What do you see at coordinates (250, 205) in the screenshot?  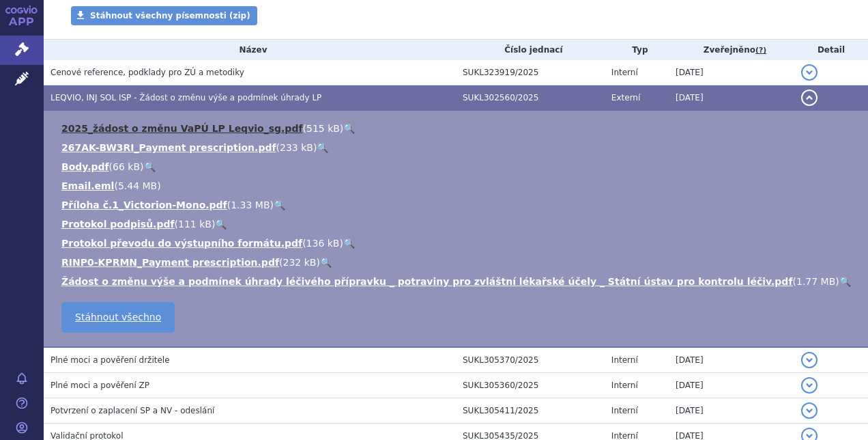 I see `span: 1.33 MB` at bounding box center [250, 205].